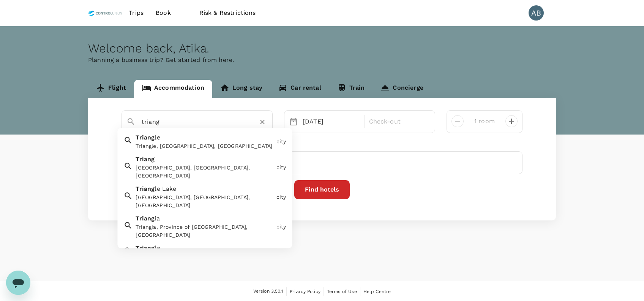 This screenshot has width=644, height=301. Describe the element at coordinates (173, 89) in the screenshot. I see `a: Accommodation` at that location.